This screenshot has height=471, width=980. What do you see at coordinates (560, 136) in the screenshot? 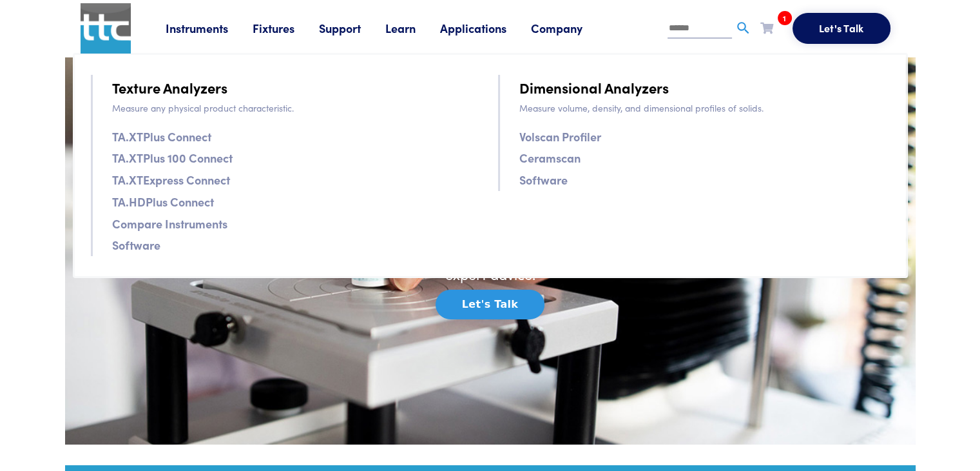
I see `a: Volscan Profiler` at bounding box center [560, 136].